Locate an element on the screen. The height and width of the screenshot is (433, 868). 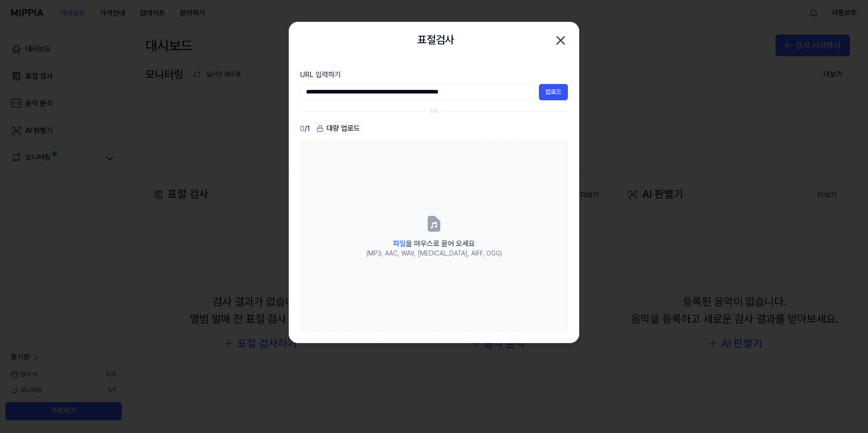
span: 파일 is located at coordinates (399, 243).